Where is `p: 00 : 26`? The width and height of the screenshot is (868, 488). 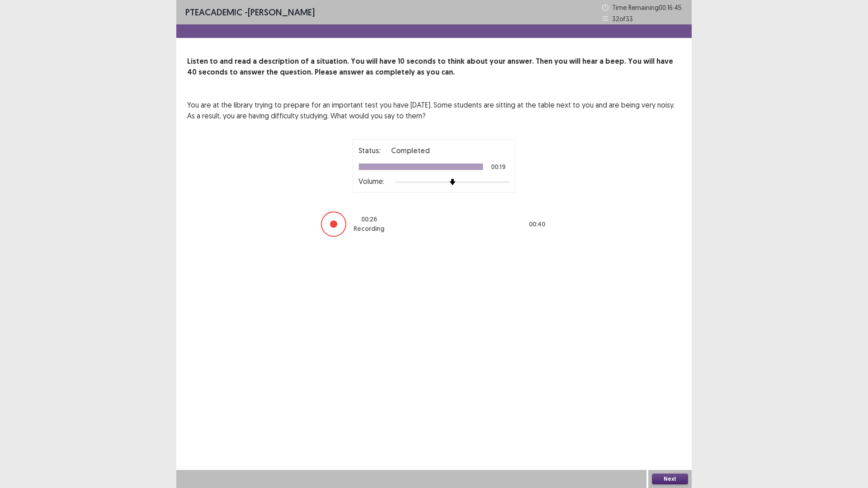
p: 00 : 26 is located at coordinates (369, 219).